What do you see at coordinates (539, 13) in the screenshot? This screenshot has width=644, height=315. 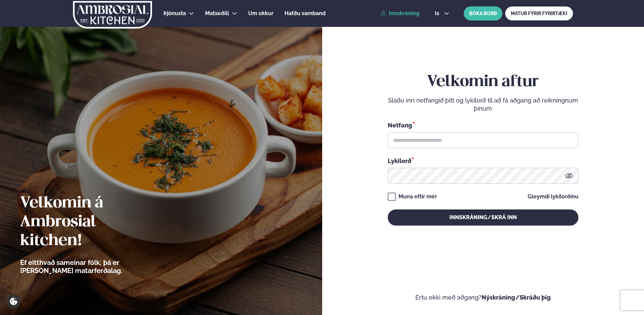 I see `a: MATUR FYRIR FYRIRTÆKI` at bounding box center [539, 13].